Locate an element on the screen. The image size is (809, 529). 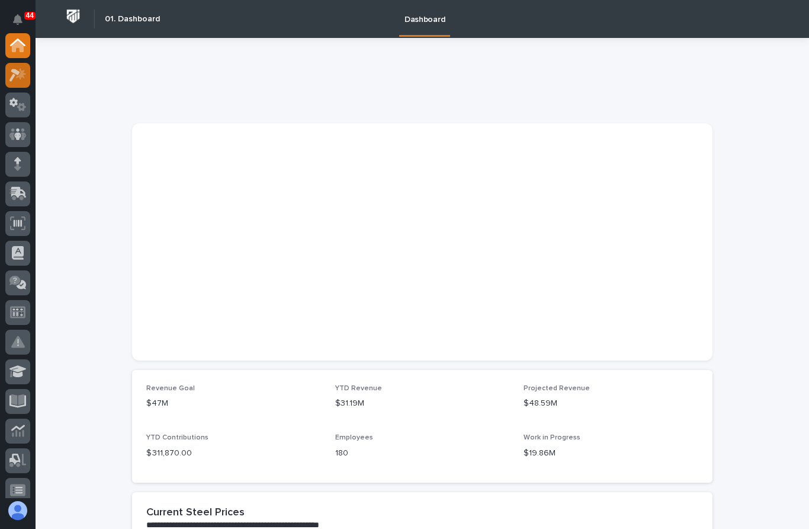
span: YTD Contributions is located at coordinates (177, 437).